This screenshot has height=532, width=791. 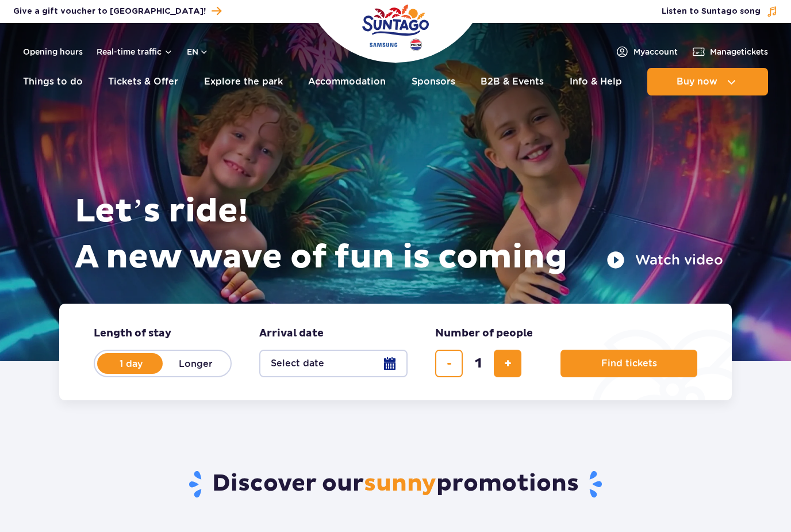 What do you see at coordinates (484, 334) in the screenshot?
I see `span: Number of people` at bounding box center [484, 334].